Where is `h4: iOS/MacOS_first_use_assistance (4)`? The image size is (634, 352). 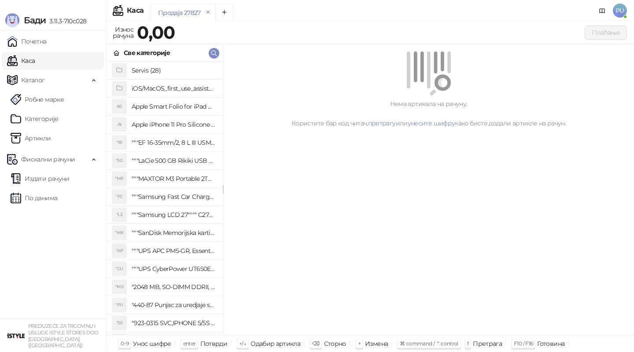
h4: iOS/MacOS_first_use_assistance (4) is located at coordinates (173, 88).